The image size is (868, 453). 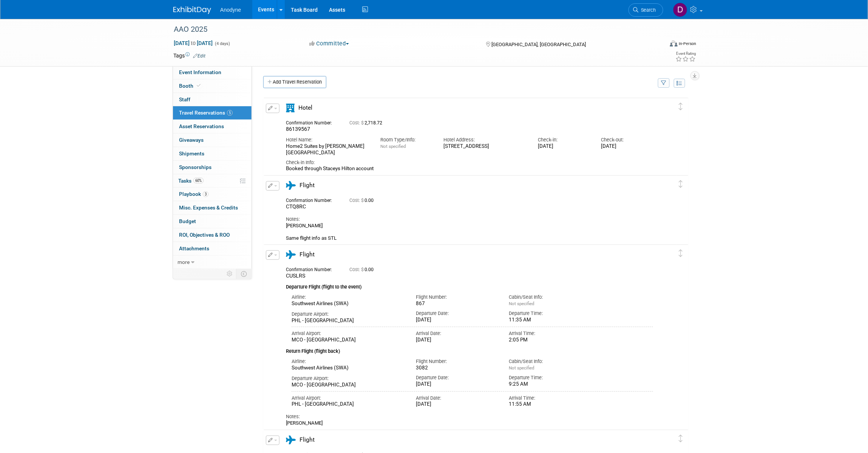 I want to click on a: more, so click(x=212, y=262).